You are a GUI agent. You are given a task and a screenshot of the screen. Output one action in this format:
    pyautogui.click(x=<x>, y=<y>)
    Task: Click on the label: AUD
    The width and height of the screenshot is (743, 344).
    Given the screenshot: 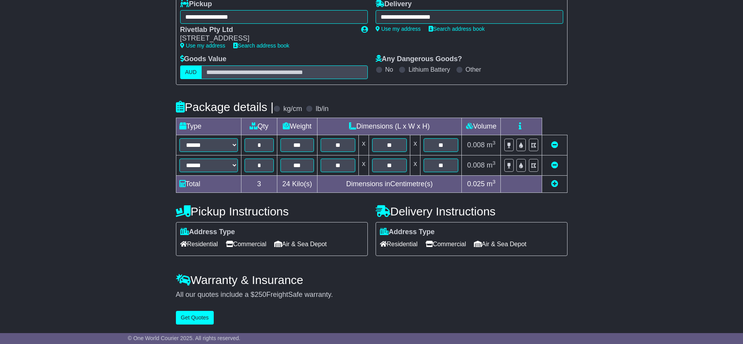 What is the action you would take?
    pyautogui.click(x=191, y=72)
    